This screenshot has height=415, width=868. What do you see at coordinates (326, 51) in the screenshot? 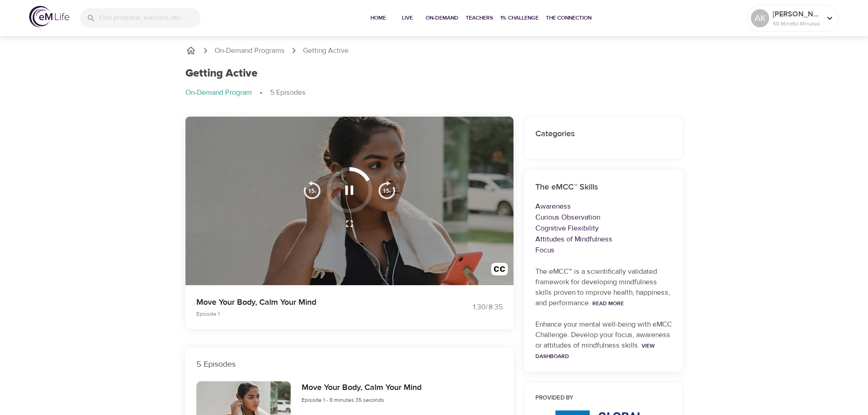
I see `p: Getting Active` at bounding box center [326, 51].